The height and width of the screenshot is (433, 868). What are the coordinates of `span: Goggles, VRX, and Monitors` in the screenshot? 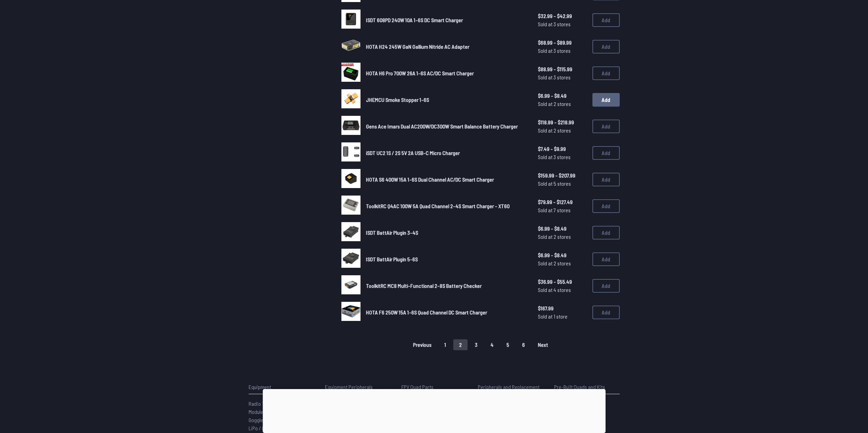 It's located at (277, 420).